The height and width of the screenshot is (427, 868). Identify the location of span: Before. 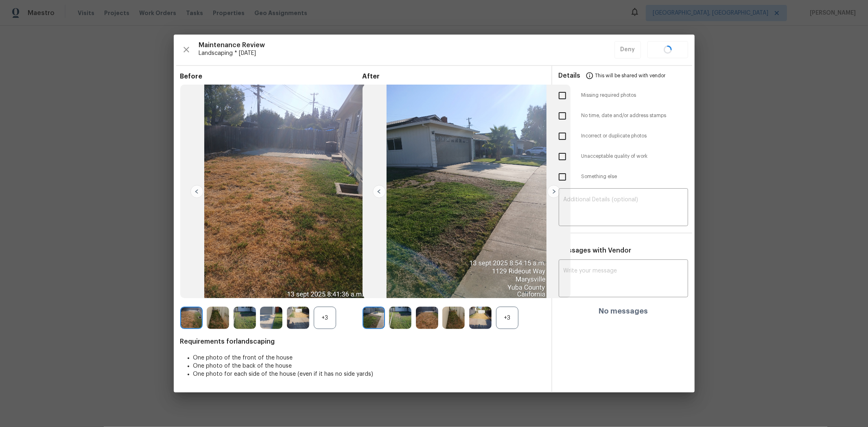
(272, 77).